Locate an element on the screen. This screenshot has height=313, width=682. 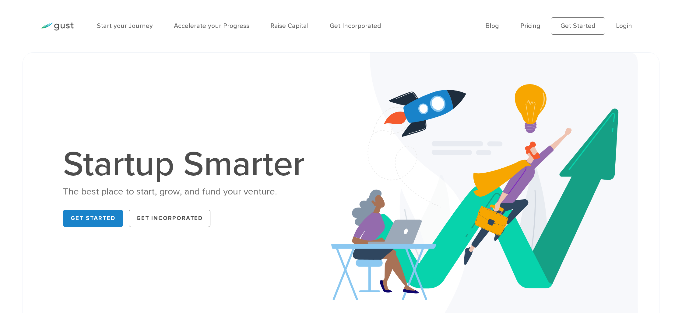
img: Gust Logo is located at coordinates (57, 26).